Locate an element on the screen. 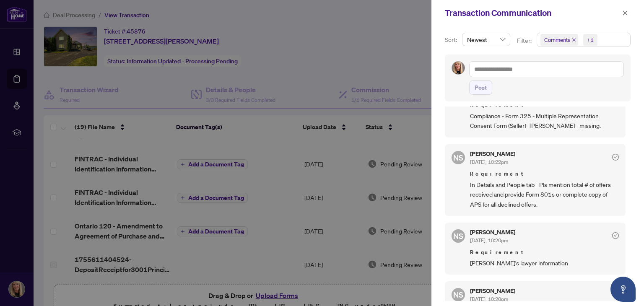 The image size is (644, 306). span: Newest is located at coordinates (486, 39).